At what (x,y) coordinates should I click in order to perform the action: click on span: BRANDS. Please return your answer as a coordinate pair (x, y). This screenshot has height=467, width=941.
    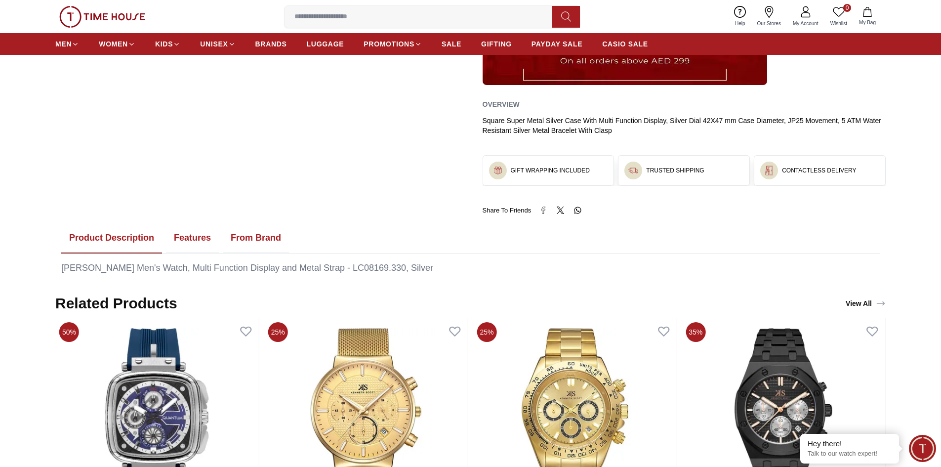
    Looking at the image, I should click on (271, 44).